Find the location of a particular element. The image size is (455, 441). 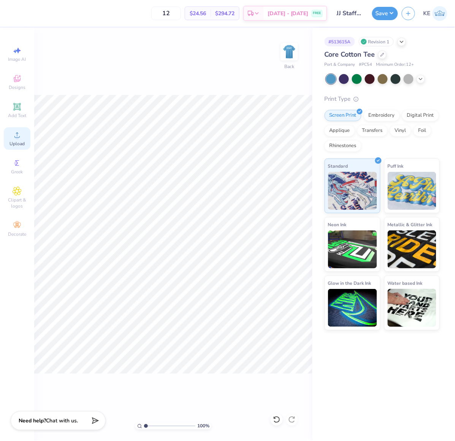

input: Untitled Design is located at coordinates (349, 13).